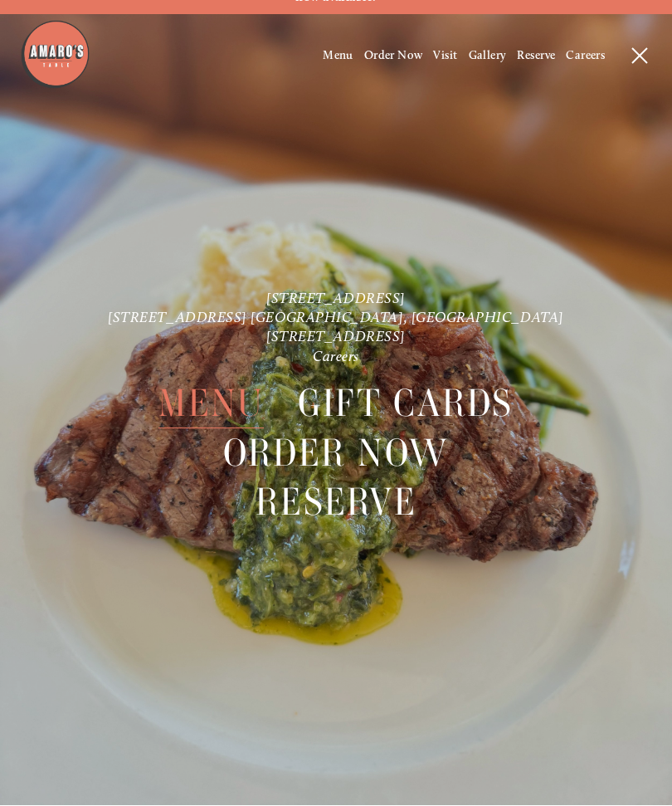 The width and height of the screenshot is (672, 806). What do you see at coordinates (488, 55) in the screenshot?
I see `a: Gallery` at bounding box center [488, 55].